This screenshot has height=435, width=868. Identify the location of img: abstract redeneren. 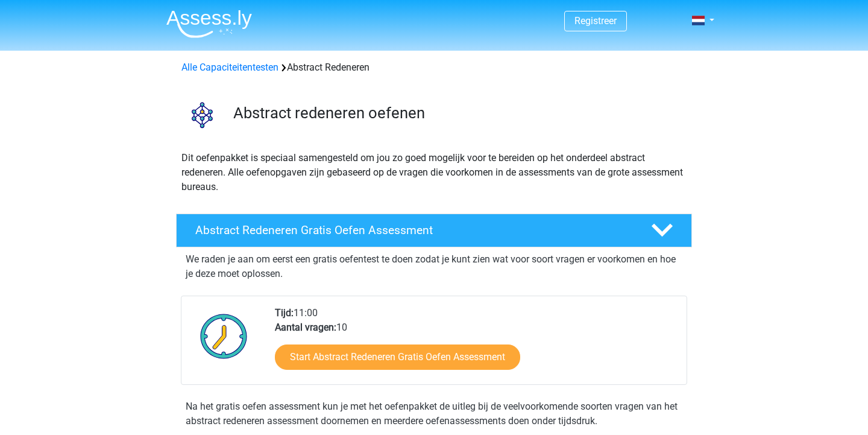
(202, 114).